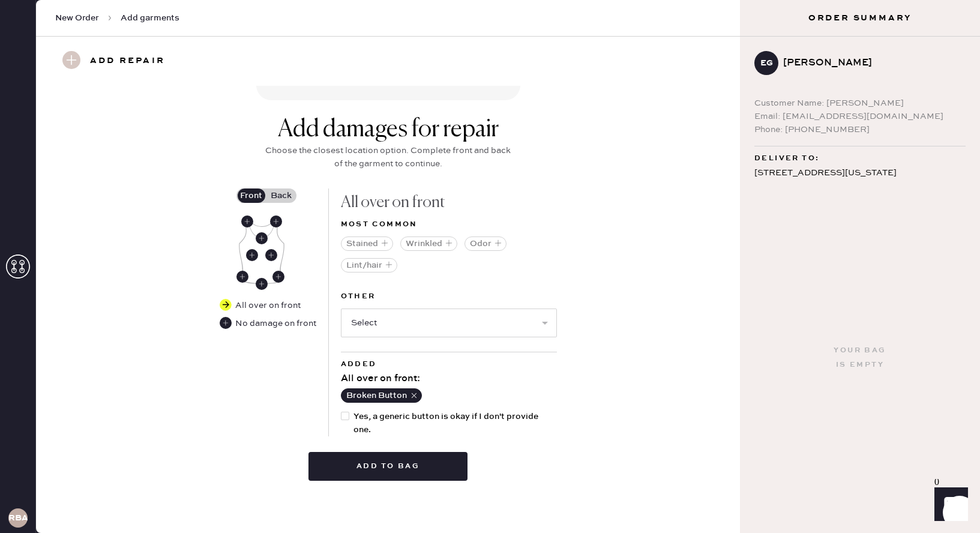 This screenshot has width=980, height=533. What do you see at coordinates (18, 518) in the screenshot?
I see `h3: RBA` at bounding box center [18, 518].